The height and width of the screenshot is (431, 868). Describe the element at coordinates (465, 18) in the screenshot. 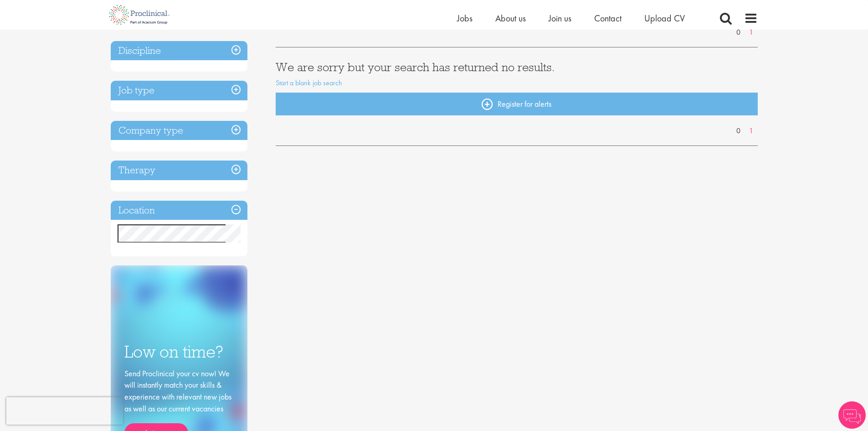

I see `a: Jobs` at that location.